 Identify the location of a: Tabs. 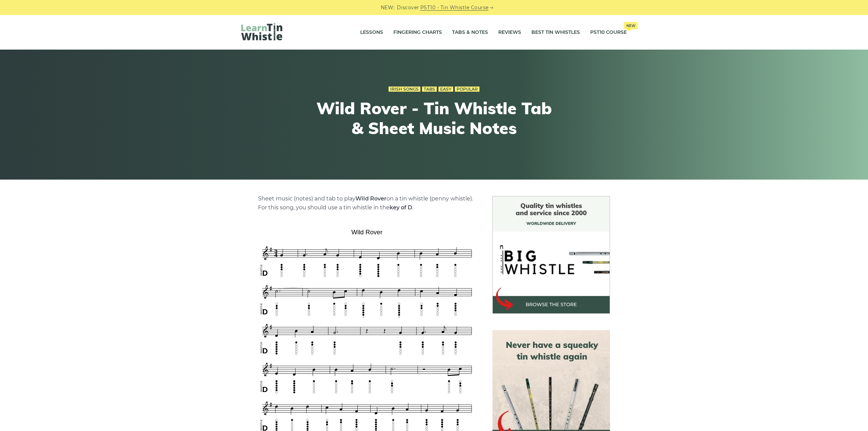
(429, 89).